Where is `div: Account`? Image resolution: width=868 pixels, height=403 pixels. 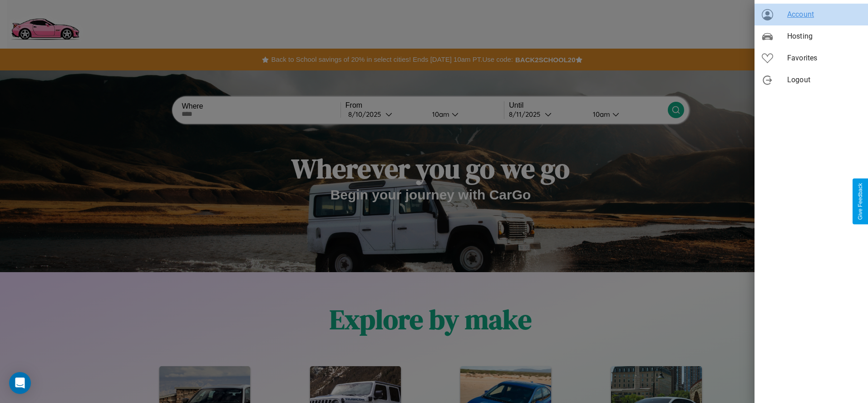 div: Account is located at coordinates (811, 15).